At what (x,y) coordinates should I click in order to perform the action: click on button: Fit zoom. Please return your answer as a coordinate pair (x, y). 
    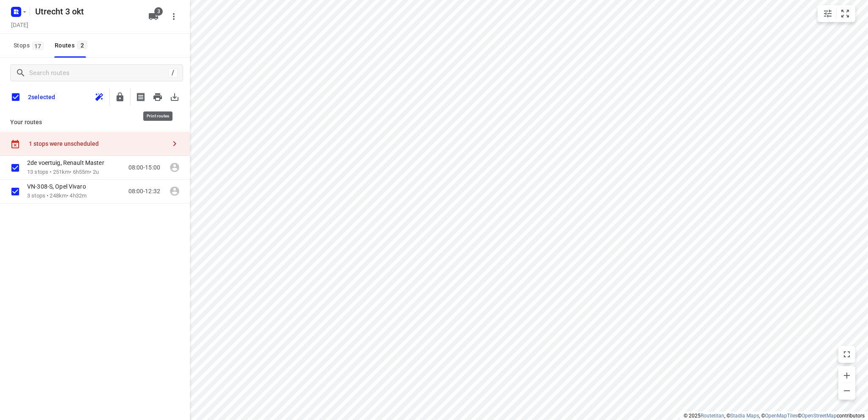
    Looking at the image, I should click on (845, 13).